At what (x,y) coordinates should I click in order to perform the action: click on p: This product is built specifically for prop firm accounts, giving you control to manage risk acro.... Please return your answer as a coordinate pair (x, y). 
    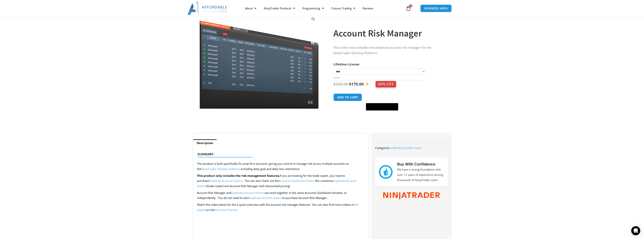
    Looking at the image, I should click on (281, 166).